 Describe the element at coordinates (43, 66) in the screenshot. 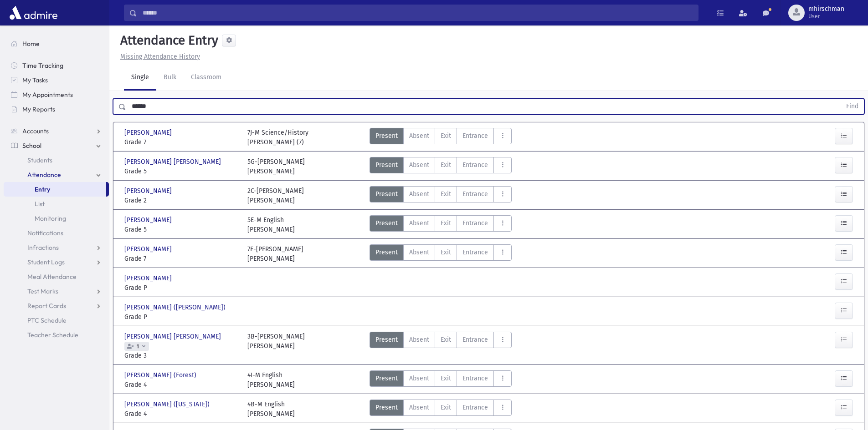

I see `span: Time Tracking` at that location.